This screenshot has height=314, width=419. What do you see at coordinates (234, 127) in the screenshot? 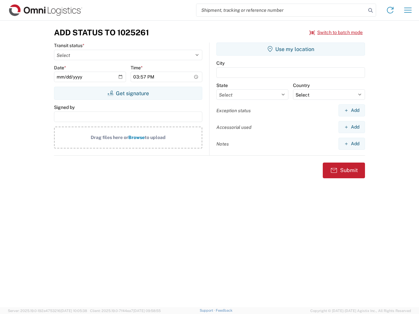
I see `label: Accessorial used` at bounding box center [234, 127].